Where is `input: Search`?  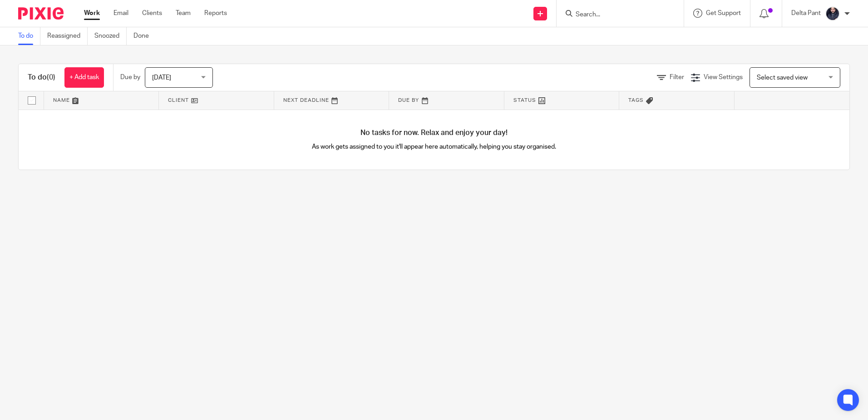
input: Search is located at coordinates (616, 15).